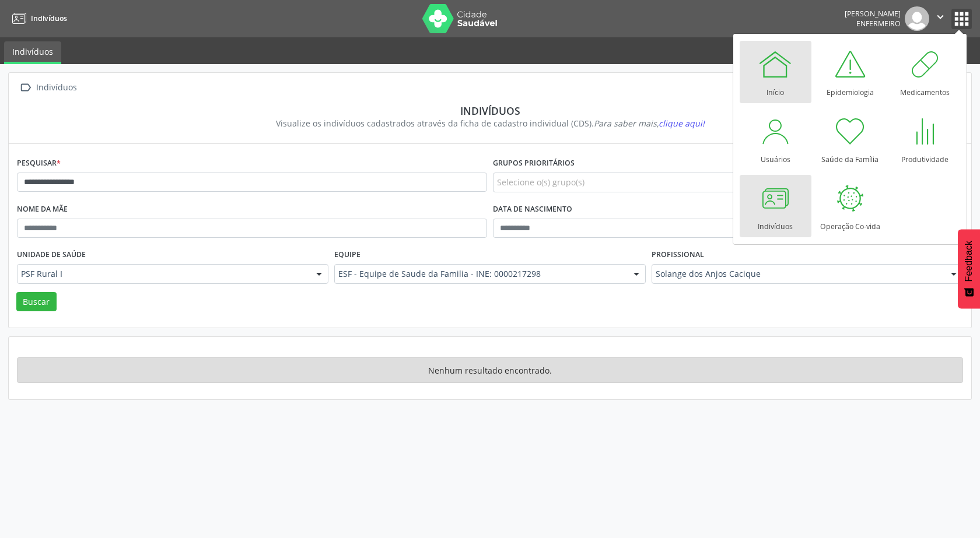 This screenshot has height=538, width=980. I want to click on a: Operação Co-vida, so click(850, 206).